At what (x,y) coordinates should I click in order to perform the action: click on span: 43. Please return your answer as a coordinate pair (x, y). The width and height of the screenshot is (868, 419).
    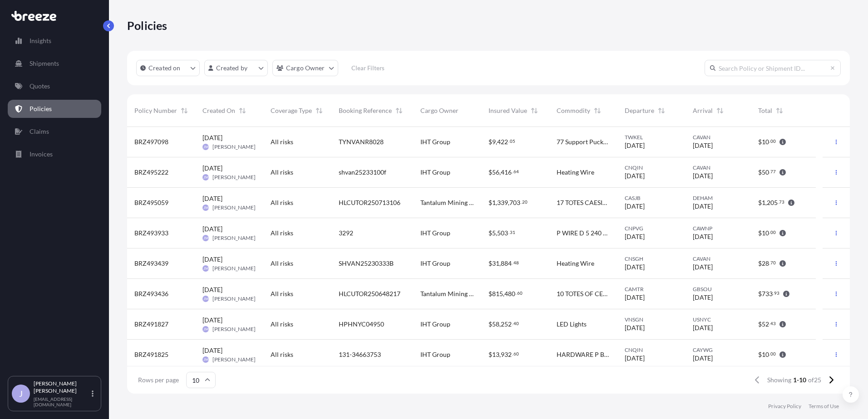
    Looking at the image, I should click on (773, 324).